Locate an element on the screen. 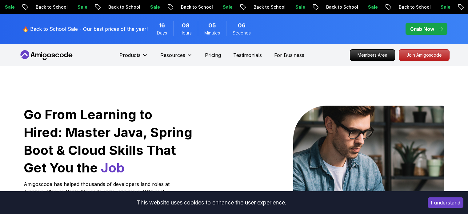 This screenshot has width=468, height=214. div: This website uses cookies to enhance the user experience. is located at coordinates (211, 202).